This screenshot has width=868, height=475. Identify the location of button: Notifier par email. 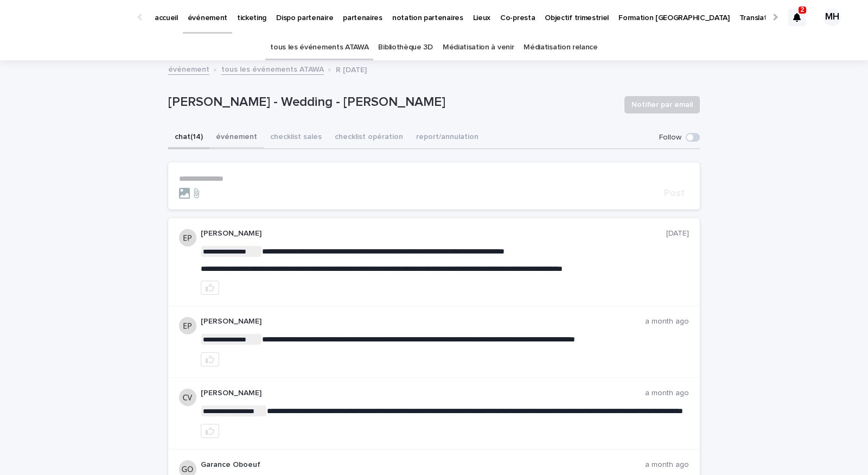
(662, 105).